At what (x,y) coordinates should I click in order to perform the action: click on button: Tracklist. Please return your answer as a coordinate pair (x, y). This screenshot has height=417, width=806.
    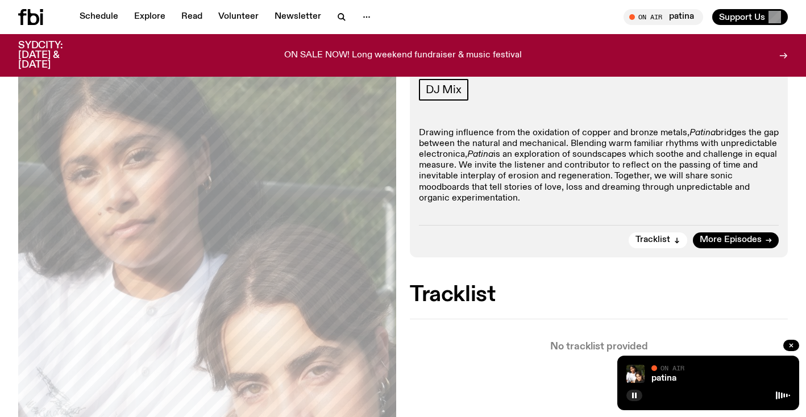
    Looking at the image, I should click on (658, 241).